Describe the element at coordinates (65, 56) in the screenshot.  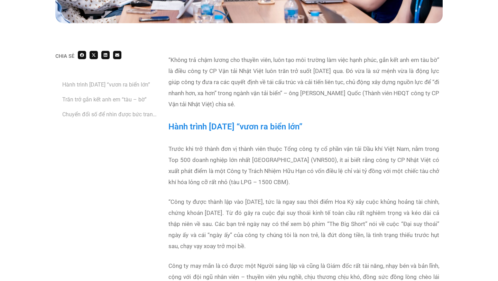
I see `div: Chia sẻ` at that location.